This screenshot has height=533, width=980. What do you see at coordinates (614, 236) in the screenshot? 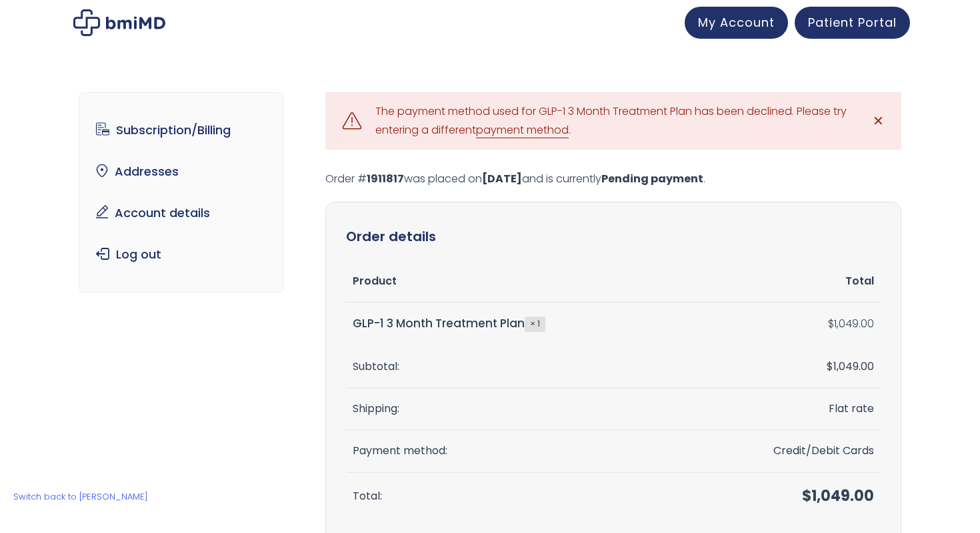
I see `h2: Order details` at bounding box center [614, 236].